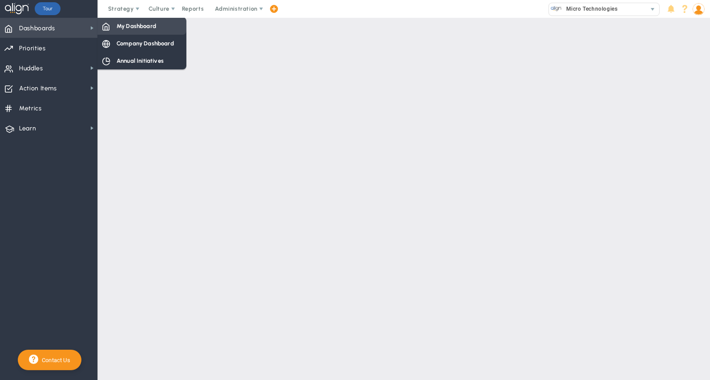  What do you see at coordinates (140, 60) in the screenshot?
I see `span: Annual Initiatives` at bounding box center [140, 60].